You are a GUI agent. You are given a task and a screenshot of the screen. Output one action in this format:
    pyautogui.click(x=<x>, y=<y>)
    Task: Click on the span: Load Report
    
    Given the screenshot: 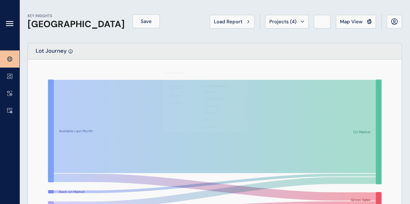 What is the action you would take?
    pyautogui.click(x=228, y=22)
    